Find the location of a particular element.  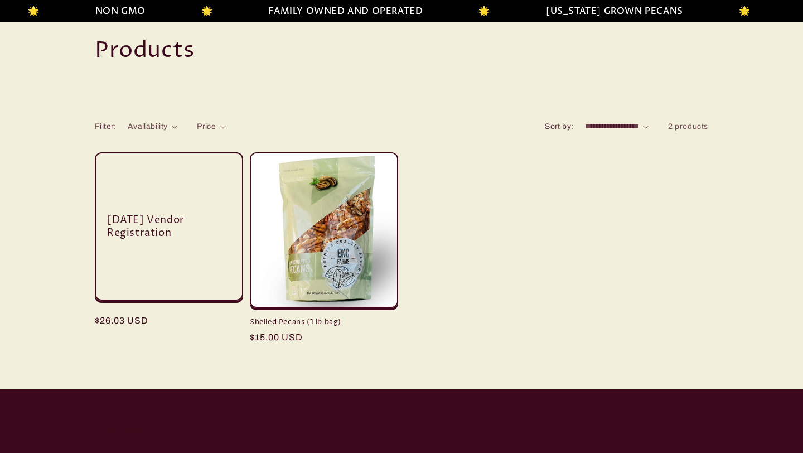

h1: Products is located at coordinates (401, 51).